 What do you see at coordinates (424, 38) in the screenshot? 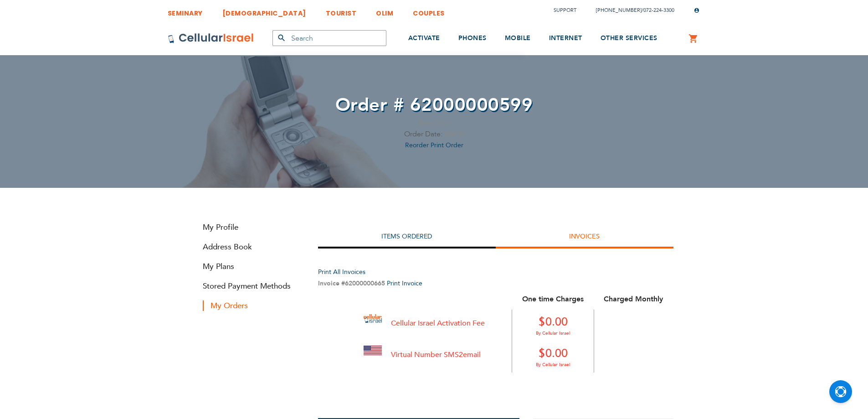
I see `span: ACTIVATE` at bounding box center [424, 38].